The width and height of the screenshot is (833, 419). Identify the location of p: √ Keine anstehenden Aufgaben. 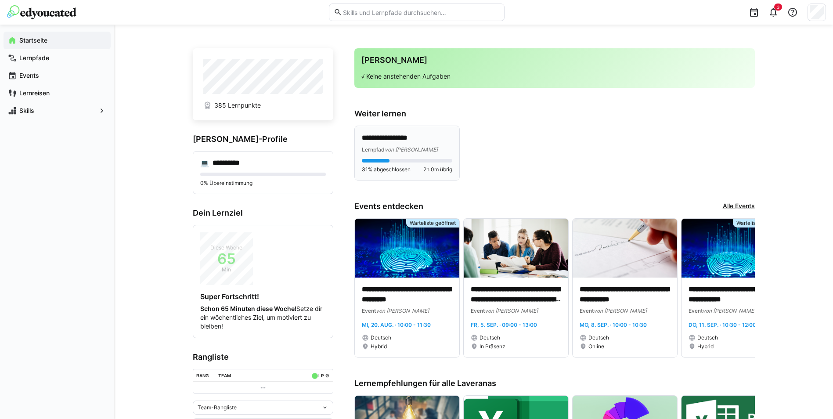
(555, 76).